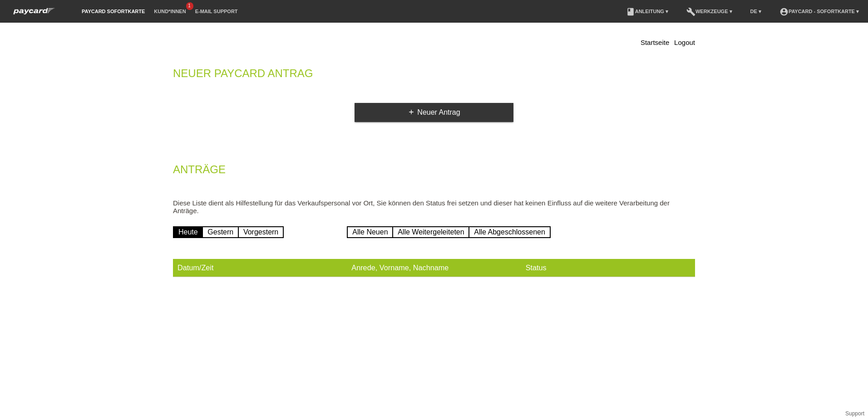 The width and height of the screenshot is (868, 419). Describe the element at coordinates (709, 12) in the screenshot. I see `a: buildWerkzeuge ▾` at that location.